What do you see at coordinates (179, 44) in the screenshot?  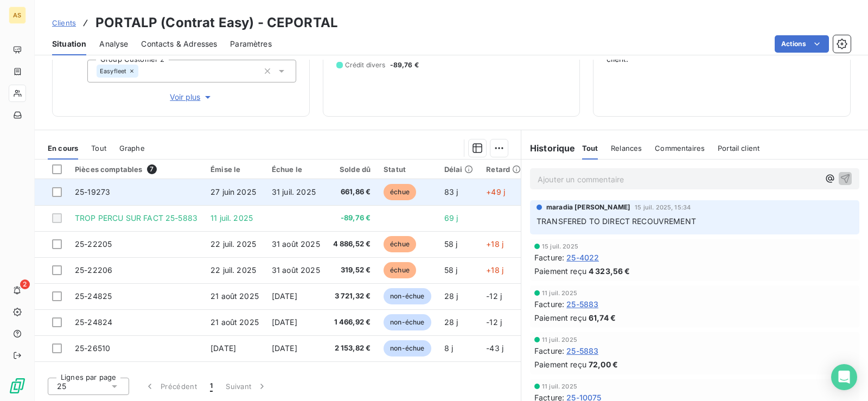 I see `span: Contacts & Adresses` at bounding box center [179, 44].